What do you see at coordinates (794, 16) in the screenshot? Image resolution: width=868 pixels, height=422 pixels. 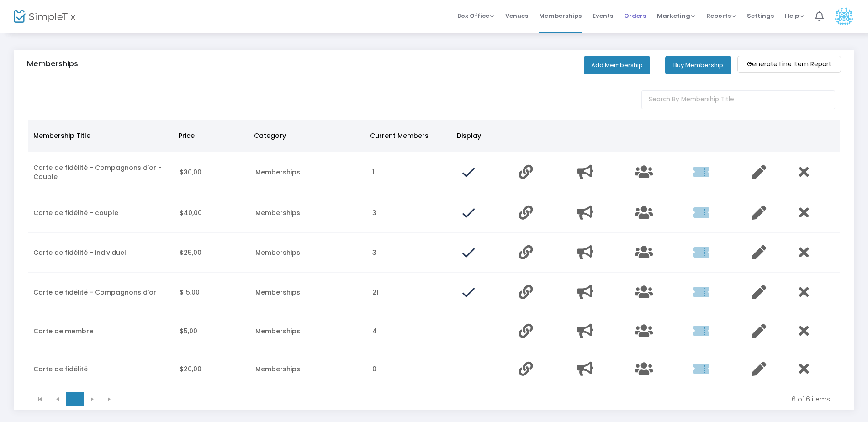 I see `span: Help` at bounding box center [794, 16].